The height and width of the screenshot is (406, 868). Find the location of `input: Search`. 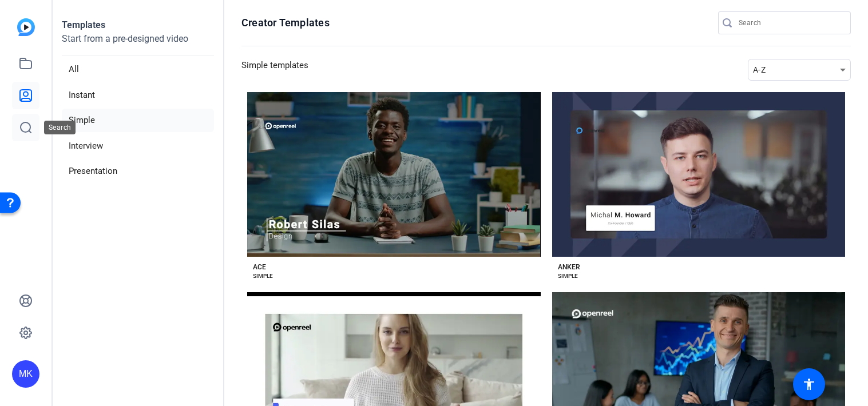

input: Search is located at coordinates (790, 23).